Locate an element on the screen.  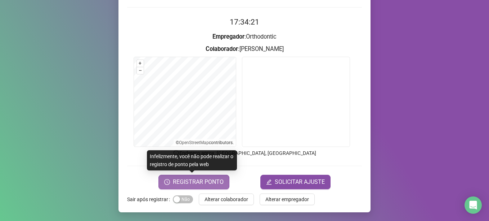
span: REGISTRAR PONTO is located at coordinates (198, 182).